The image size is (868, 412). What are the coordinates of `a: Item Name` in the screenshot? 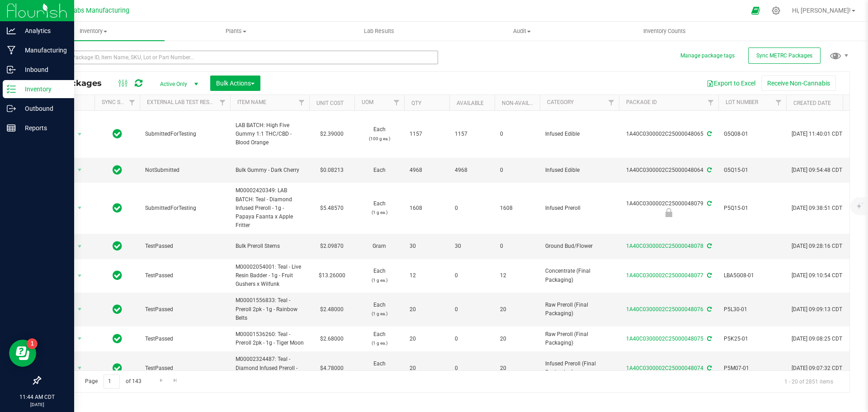 It's located at (252, 102).